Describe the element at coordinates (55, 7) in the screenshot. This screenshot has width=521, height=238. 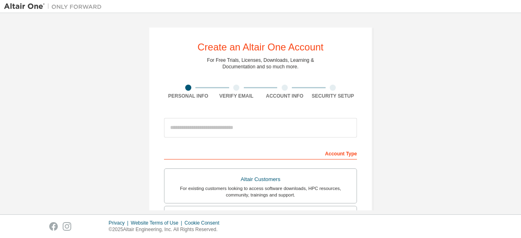
I see `img: Altair One` at that location.